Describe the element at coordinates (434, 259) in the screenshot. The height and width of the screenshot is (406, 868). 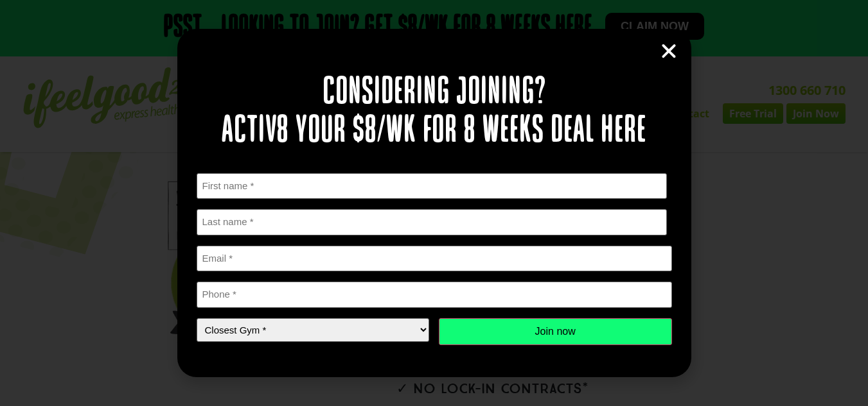
I see `input: Email *` at that location.